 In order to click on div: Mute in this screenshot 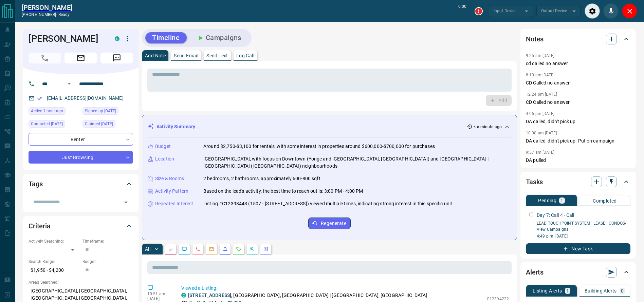, I will do `click(611, 11)`.